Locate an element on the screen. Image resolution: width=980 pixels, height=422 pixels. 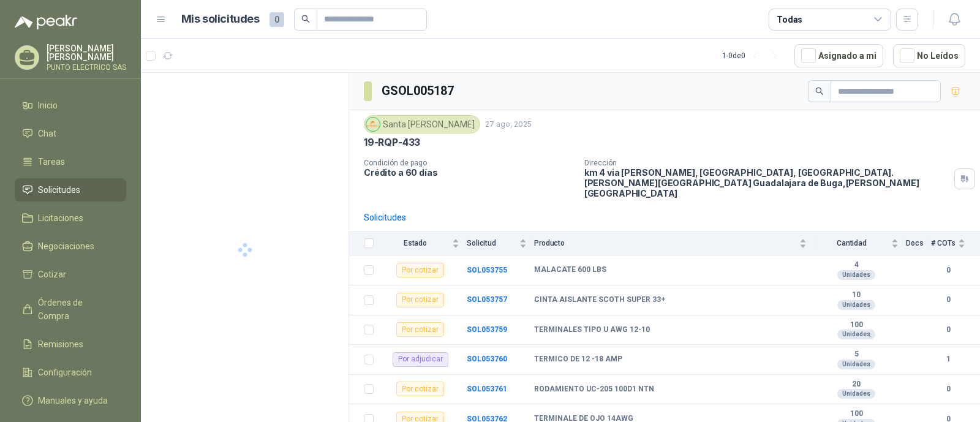
b: 4 is located at coordinates (856, 265).